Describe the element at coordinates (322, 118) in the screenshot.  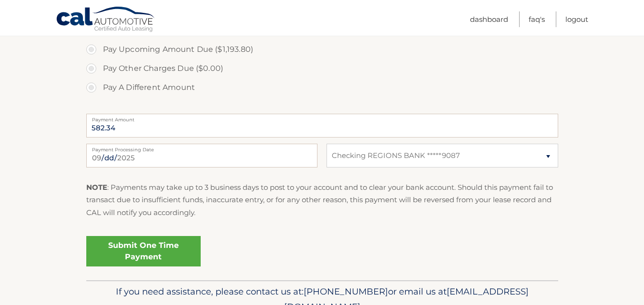
I see `label: Payment Amount` at that location.